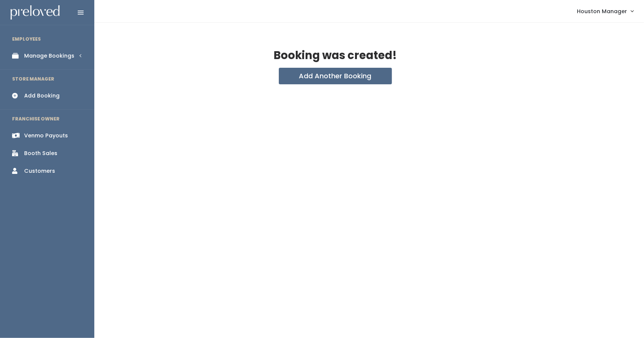 The height and width of the screenshot is (338, 644). Describe the element at coordinates (49, 56) in the screenshot. I see `div: Manage Bookings` at that location.